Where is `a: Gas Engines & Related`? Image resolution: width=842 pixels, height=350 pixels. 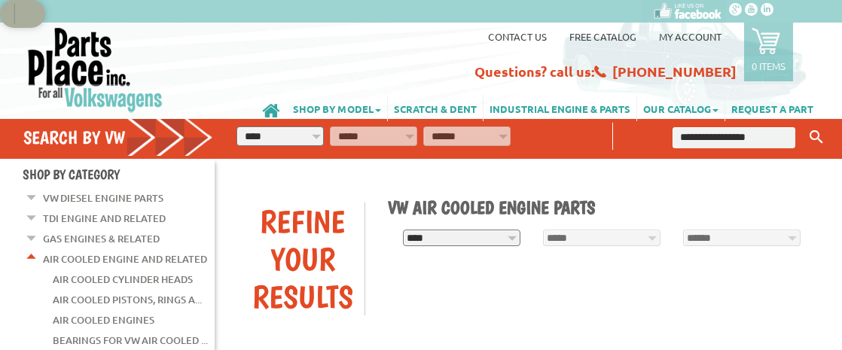 a: Gas Engines & Related is located at coordinates (101, 239).